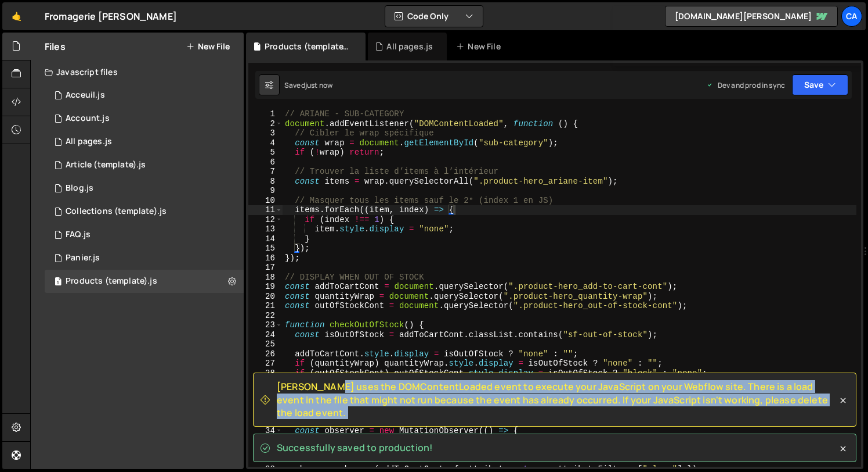 This screenshot has height=472, width=868. Describe the element at coordinates (144, 119) in the screenshot. I see `div: 15942/43077.js` at that location.